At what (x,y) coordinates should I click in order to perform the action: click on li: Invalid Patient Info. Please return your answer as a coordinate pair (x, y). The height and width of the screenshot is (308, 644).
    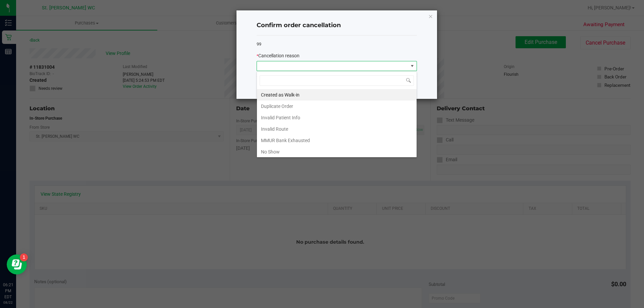
    Looking at the image, I should click on (336, 118).